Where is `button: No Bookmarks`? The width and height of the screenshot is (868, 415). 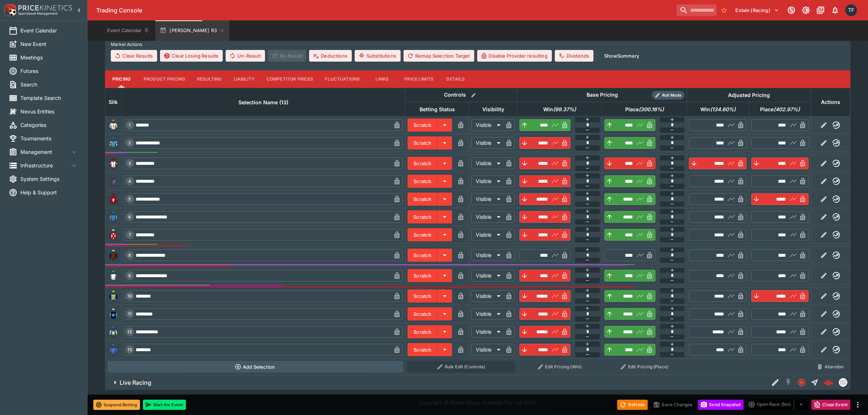
button: No Bookmarks is located at coordinates (724, 10).